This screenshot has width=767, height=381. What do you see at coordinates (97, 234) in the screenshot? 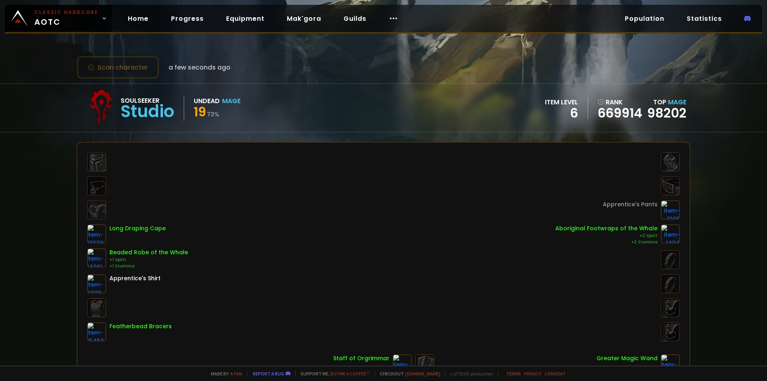
I see `img: item-10638` at bounding box center [97, 234].